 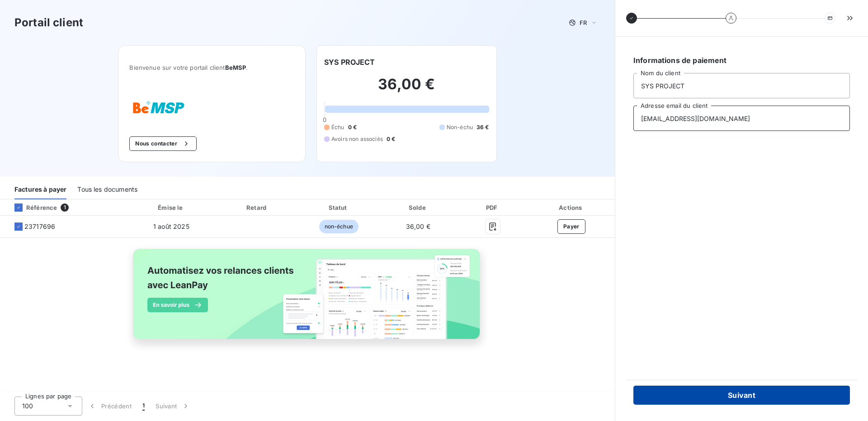 What do you see at coordinates (407, 88) in the screenshot?
I see `h2: 36,00 €` at bounding box center [407, 88].